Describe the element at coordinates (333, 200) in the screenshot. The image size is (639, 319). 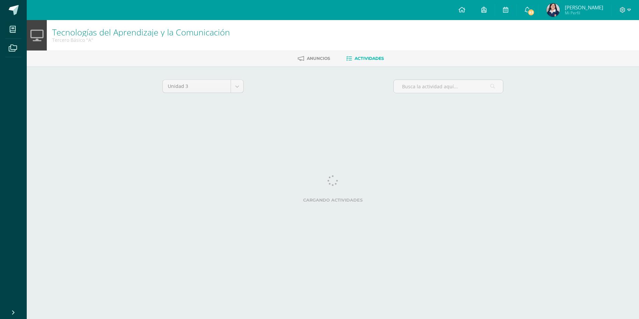
I see `label: Cargando actividades` at that location.